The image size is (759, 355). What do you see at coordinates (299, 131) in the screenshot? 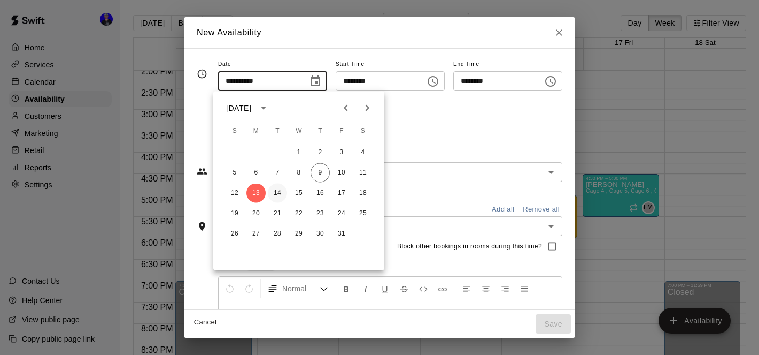
I see `span: Wednesday` at bounding box center [299, 131].